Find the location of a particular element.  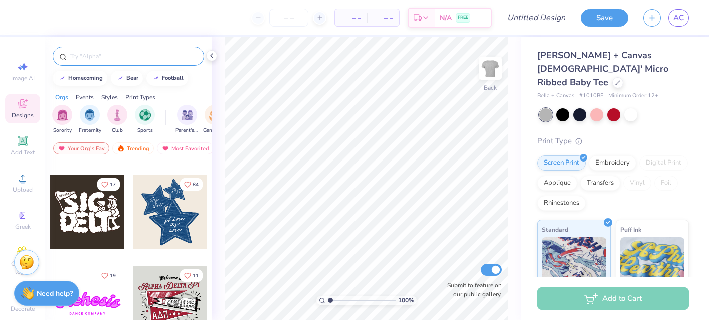

img: Back is located at coordinates (491, 68).